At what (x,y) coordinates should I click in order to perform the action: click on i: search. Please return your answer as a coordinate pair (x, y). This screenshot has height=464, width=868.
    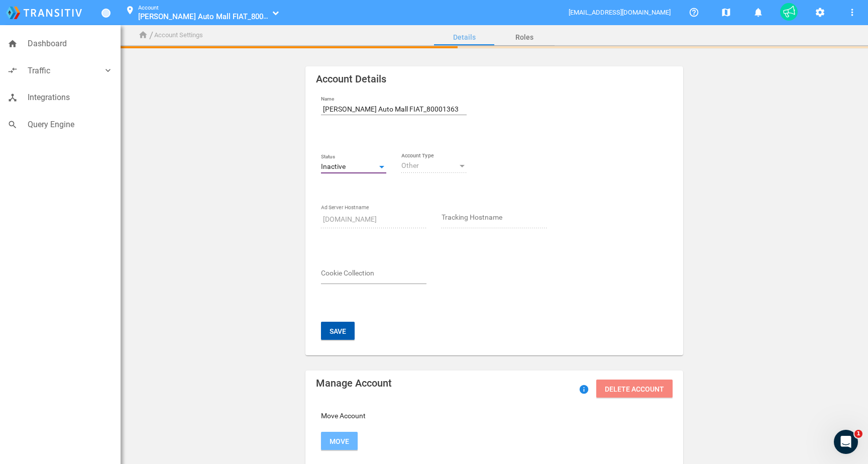
    Looking at the image, I should click on (13, 124).